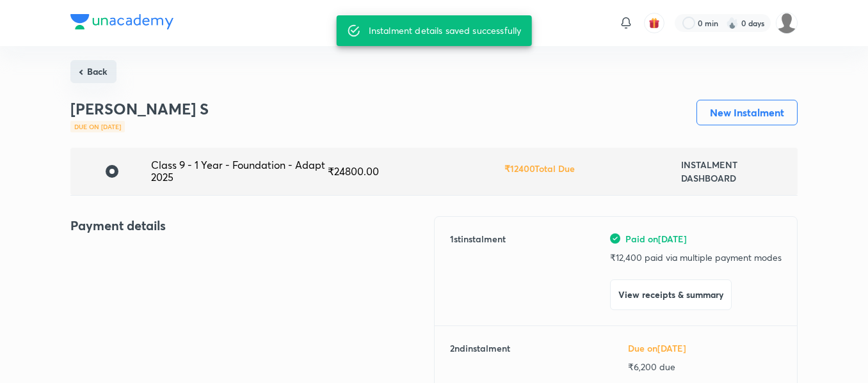  I want to click on img: Devadarshan M, so click(787, 23).